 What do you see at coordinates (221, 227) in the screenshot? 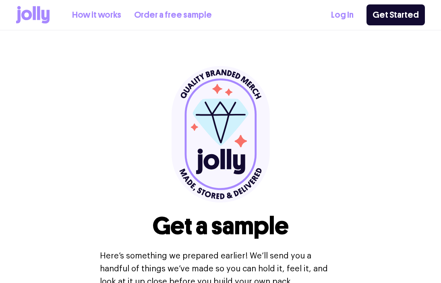
I see `h1: Get a sample` at bounding box center [221, 227].